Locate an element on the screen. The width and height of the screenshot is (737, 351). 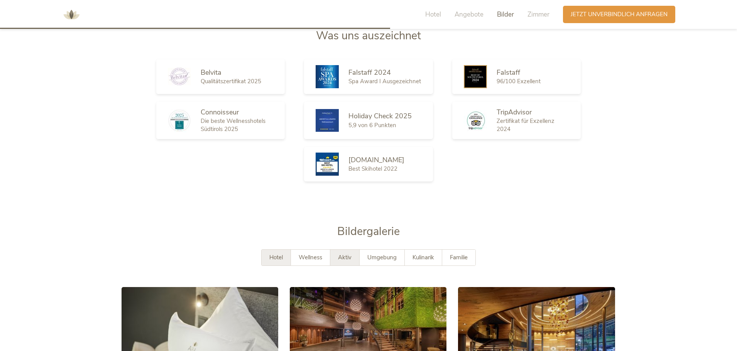
img: Falstaff 2024 is located at coordinates (327, 77).